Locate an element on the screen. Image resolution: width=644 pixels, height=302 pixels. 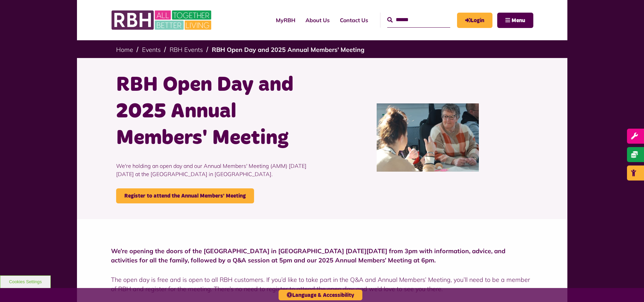
img: RBH is located at coordinates (162, 20).